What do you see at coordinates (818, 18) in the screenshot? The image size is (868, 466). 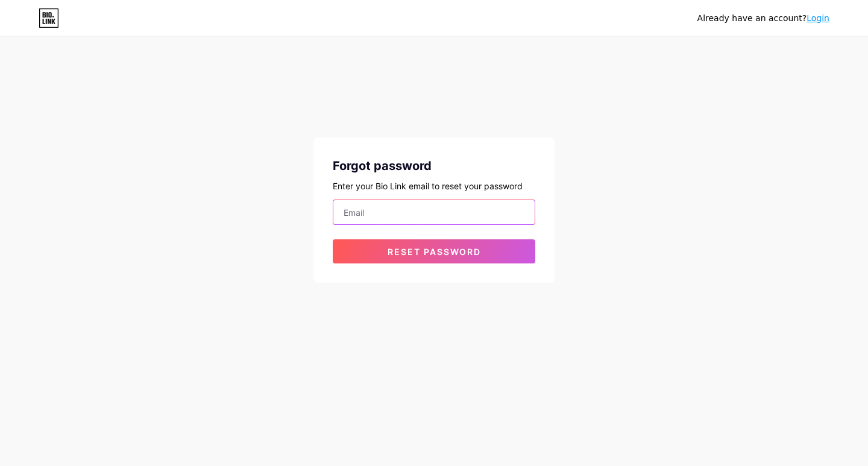 I see `a: Login` at bounding box center [818, 18].